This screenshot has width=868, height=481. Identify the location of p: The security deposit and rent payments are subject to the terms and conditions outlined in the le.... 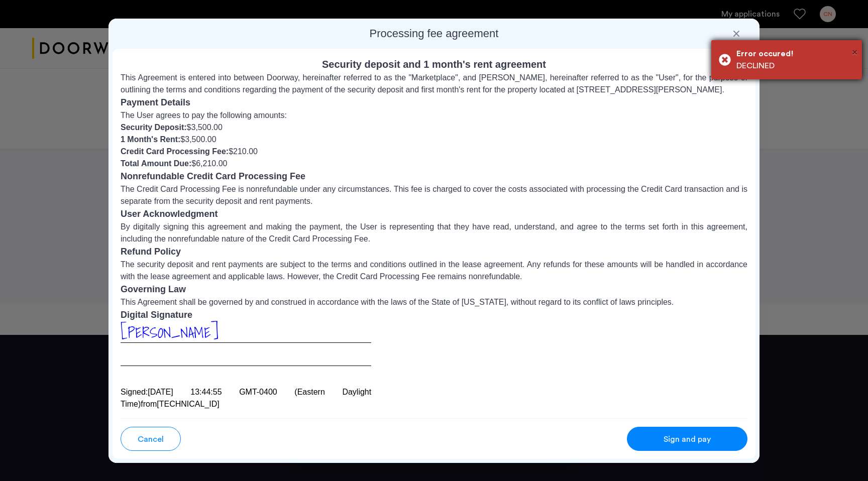
(434, 271).